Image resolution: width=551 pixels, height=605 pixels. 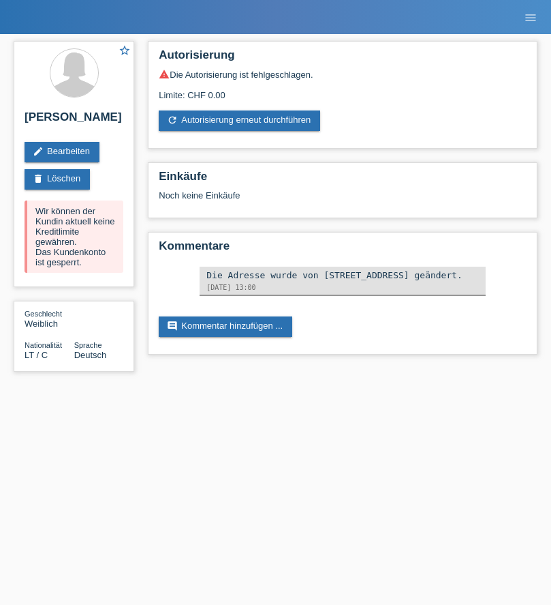 I want to click on h2: Autorisierung, so click(x=343, y=59).